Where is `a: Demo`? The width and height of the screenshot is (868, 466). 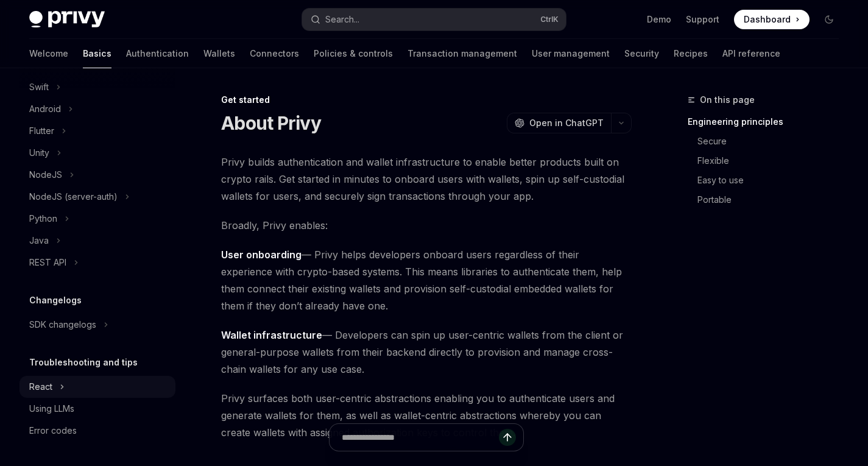
a: Demo is located at coordinates (660, 20).